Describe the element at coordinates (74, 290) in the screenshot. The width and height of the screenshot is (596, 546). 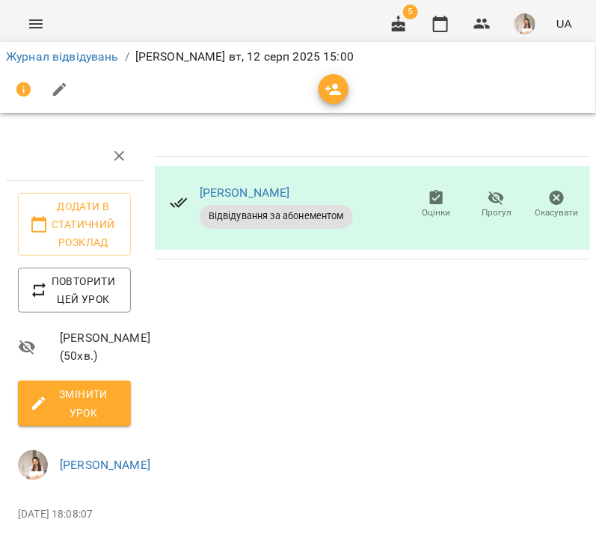
I see `button: Повторити цей урок` at that location.